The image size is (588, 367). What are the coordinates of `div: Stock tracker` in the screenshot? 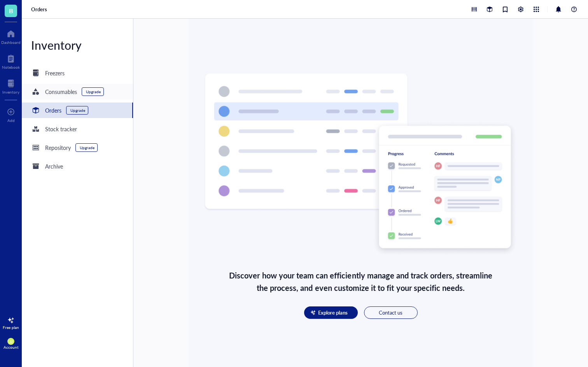 It's located at (61, 129).